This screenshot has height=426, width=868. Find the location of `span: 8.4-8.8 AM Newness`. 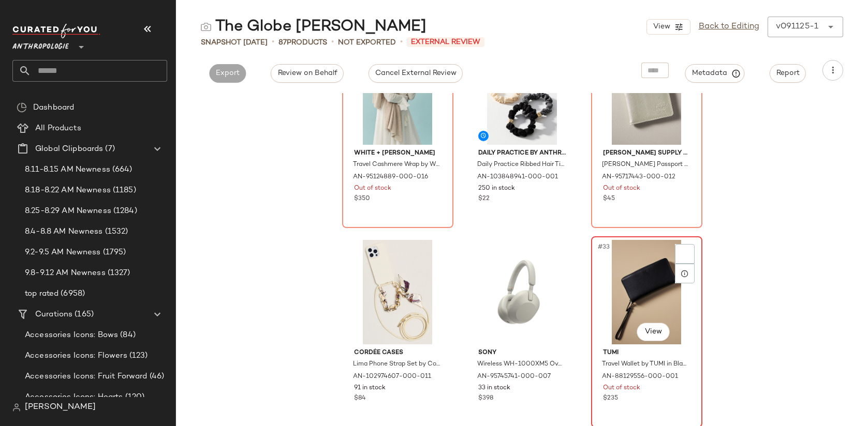

span: 8.4-8.8 AM Newness is located at coordinates (64, 232).